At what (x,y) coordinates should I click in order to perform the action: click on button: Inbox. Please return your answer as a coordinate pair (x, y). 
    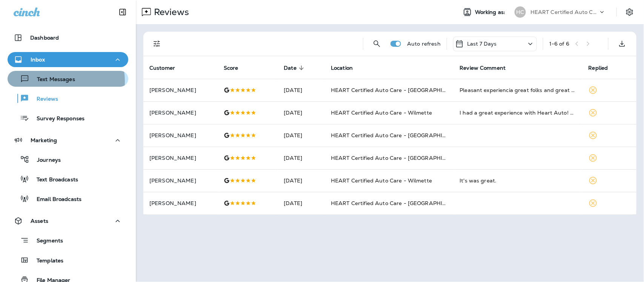
    Looking at the image, I should click on (68, 59).